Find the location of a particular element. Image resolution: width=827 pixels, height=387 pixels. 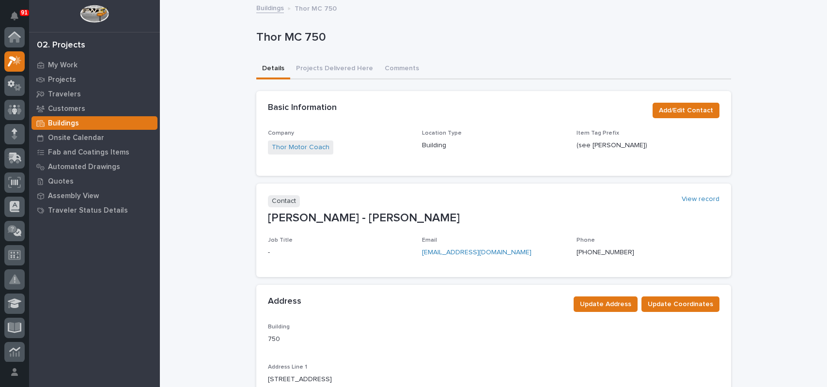

p: Assembly View is located at coordinates (73, 196).